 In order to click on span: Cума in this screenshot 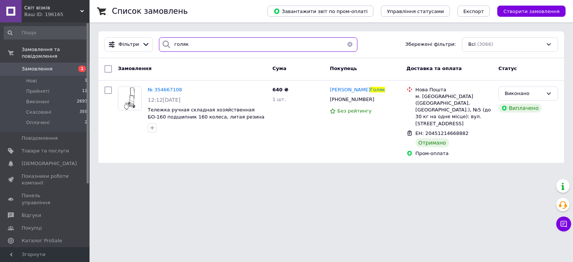, I will do `click(279, 68)`.